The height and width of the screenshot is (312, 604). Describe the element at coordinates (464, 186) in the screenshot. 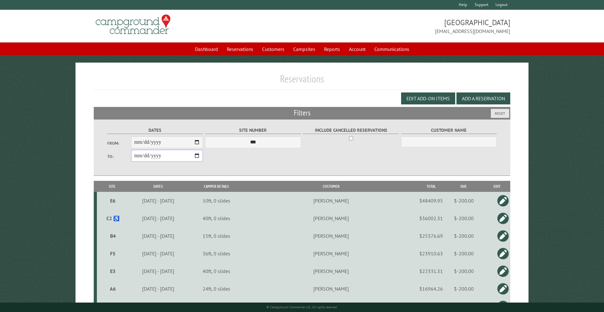

I see `th: Due` at that location.